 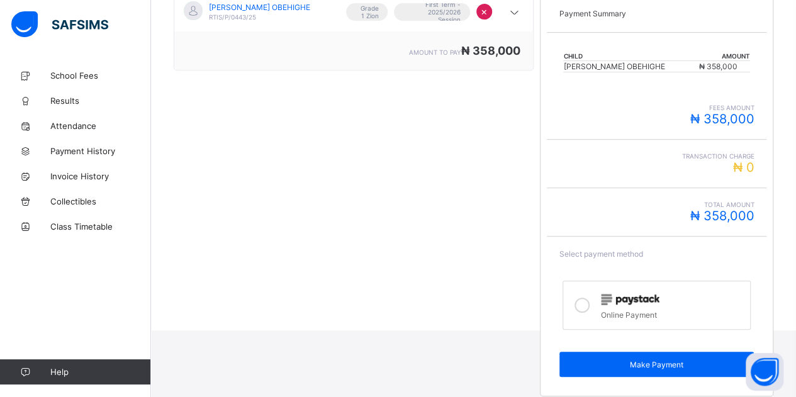 I want to click on div: Online Payment, so click(x=673, y=313).